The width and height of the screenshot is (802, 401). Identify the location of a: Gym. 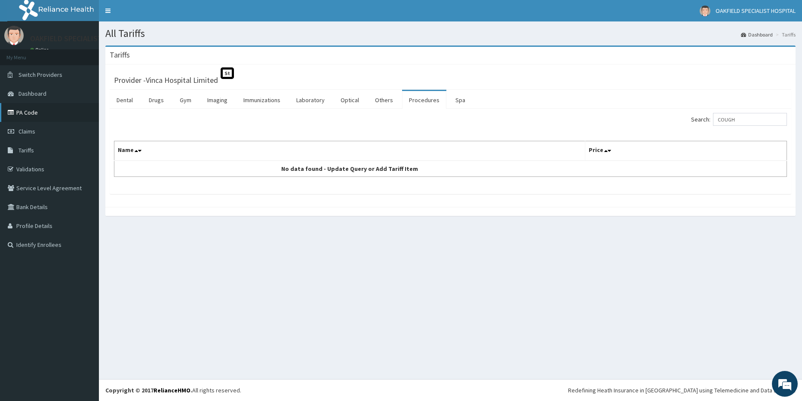
(185, 100).